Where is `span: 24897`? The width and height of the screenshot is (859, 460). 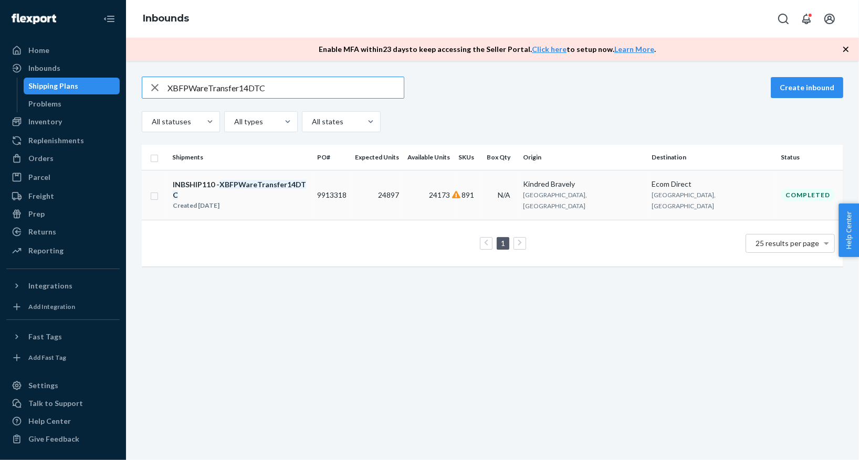 span: 24897 is located at coordinates (389, 195).